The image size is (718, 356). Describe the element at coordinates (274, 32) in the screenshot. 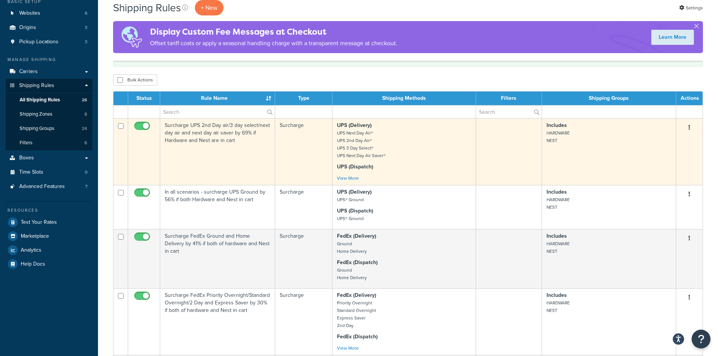

I see `h4: Display Custom Fee Messages at Checkout` at that location.